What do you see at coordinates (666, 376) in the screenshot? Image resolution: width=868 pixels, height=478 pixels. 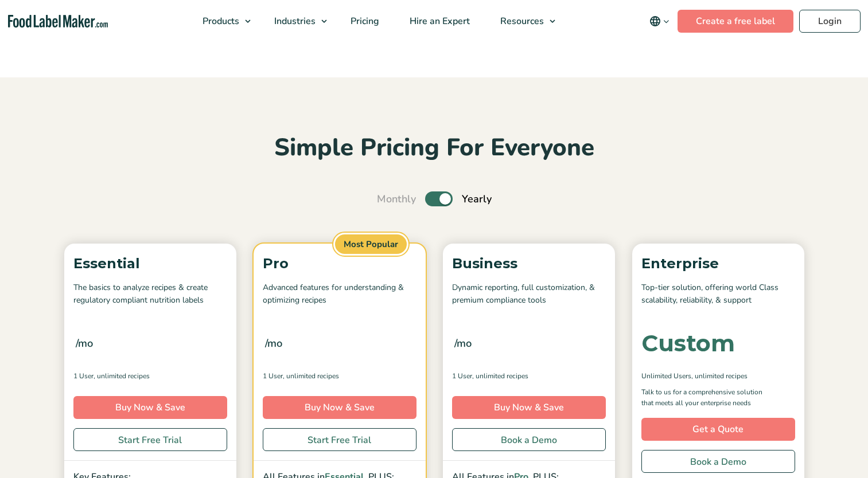 I see `span: Unlimited Users` at bounding box center [666, 376].